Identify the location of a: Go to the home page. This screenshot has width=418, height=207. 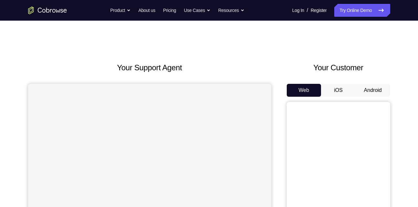
(47, 10).